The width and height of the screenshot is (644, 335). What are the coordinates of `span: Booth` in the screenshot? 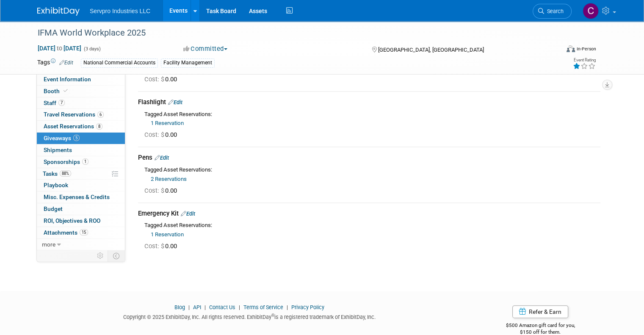 It's located at (56, 91).